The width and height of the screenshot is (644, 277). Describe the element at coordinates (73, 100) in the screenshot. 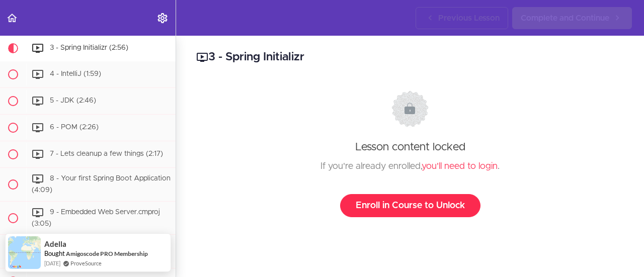

I see `span: 5 - JDK (2:46)` at that location.